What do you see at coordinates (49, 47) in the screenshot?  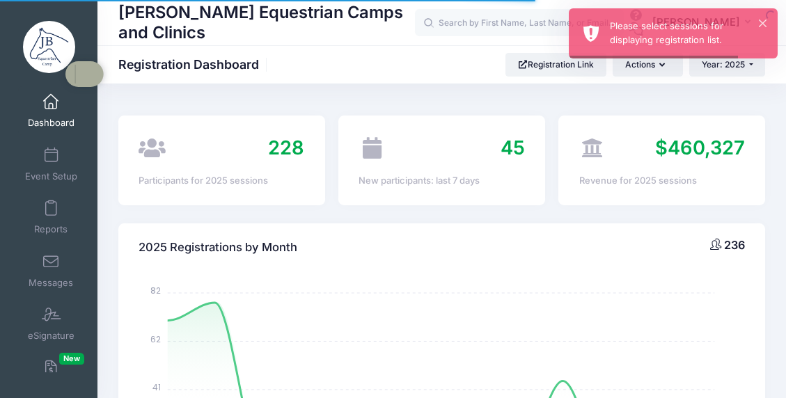 I see `img: Jessica Braswell Equestrian Camps and Clinics` at bounding box center [49, 47].